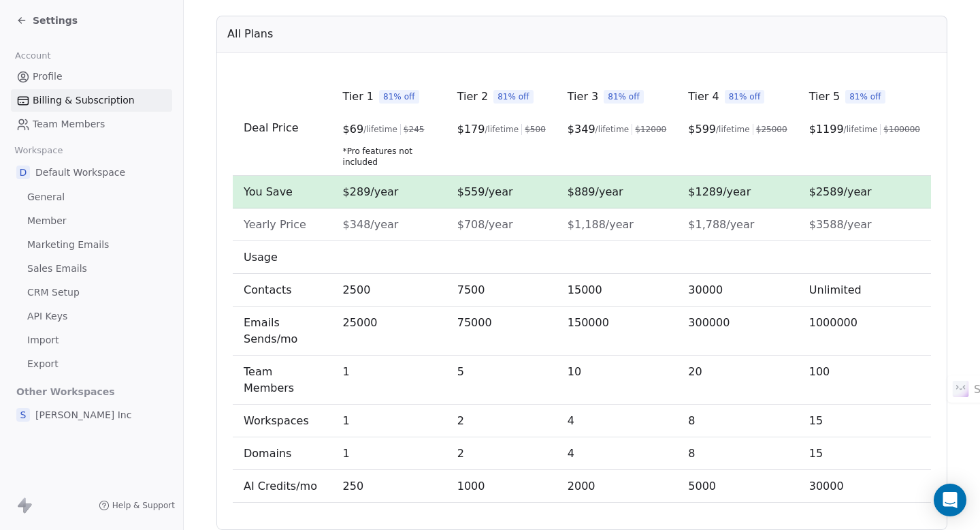 This screenshot has width=980, height=530. I want to click on span: 1000000, so click(834, 322).